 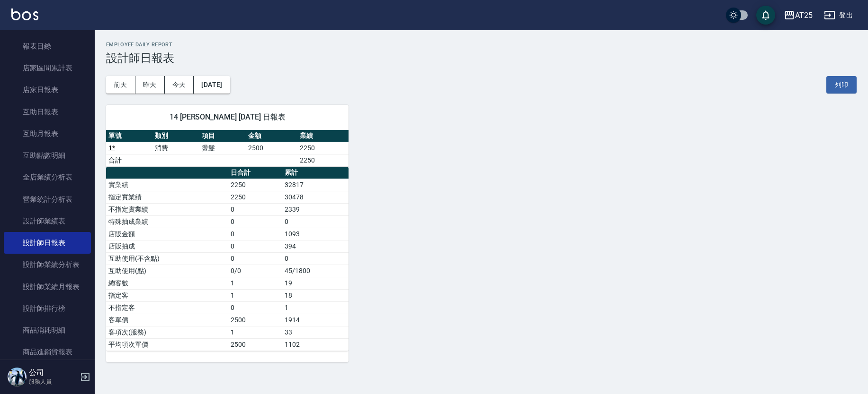 I want to click on td: 平均項次單價, so click(x=167, y=344).